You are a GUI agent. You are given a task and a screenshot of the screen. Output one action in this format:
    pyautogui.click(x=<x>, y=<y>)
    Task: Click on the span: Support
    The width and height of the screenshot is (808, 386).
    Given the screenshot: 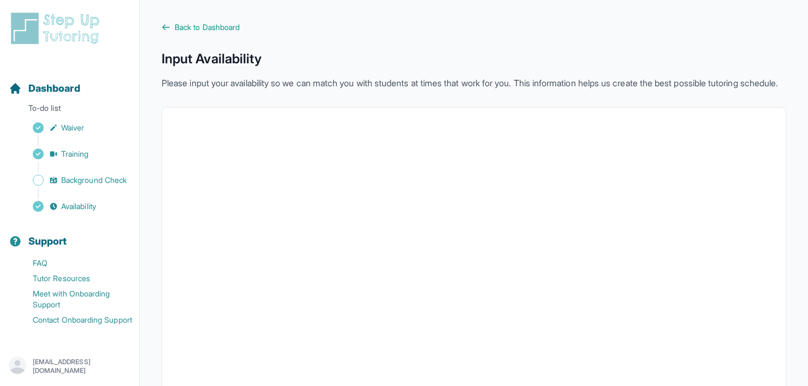 What is the action you would take?
    pyautogui.click(x=47, y=241)
    